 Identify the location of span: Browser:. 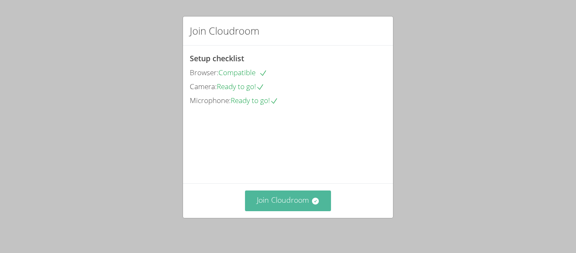
(204, 72).